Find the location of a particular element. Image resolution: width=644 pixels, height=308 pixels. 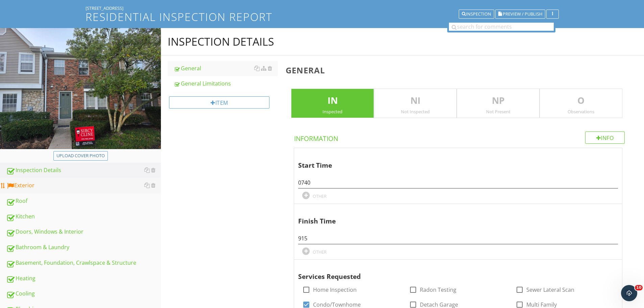

div: Exterior is located at coordinates (84, 186).